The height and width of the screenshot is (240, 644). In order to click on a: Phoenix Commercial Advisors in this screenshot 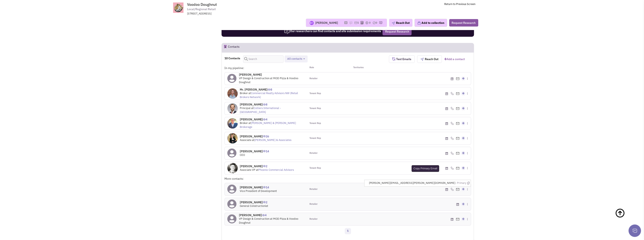, I will do `click(276, 170)`.